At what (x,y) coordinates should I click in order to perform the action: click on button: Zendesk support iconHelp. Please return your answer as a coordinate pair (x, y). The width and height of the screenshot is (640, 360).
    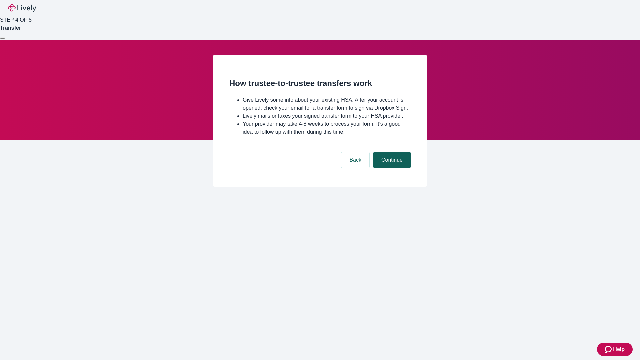
    Looking at the image, I should click on (614, 349).